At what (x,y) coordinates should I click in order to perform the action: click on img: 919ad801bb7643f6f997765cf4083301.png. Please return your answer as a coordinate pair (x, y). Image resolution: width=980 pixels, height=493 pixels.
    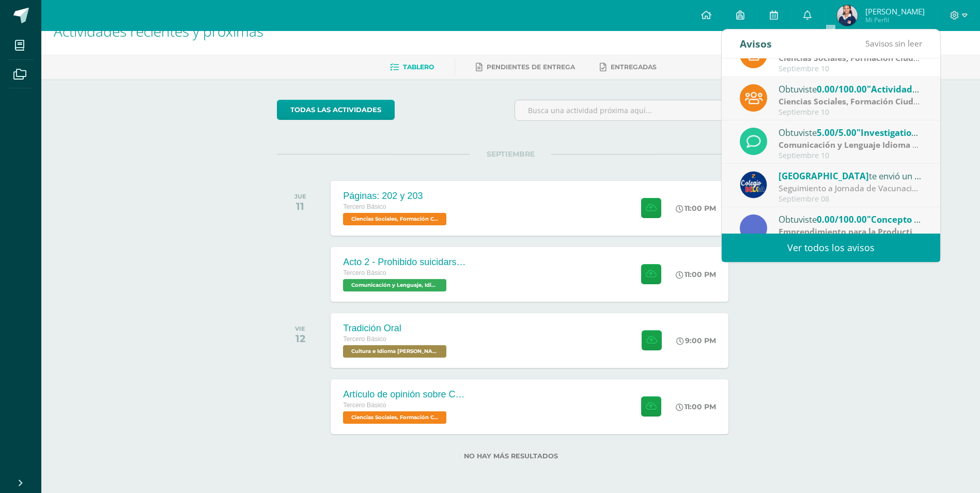
    Looking at the image, I should click on (753, 184).